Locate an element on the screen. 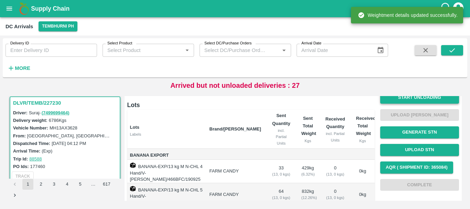 The height and width of the screenshot is (209, 470). span: Banana Export is located at coordinates (167, 155).